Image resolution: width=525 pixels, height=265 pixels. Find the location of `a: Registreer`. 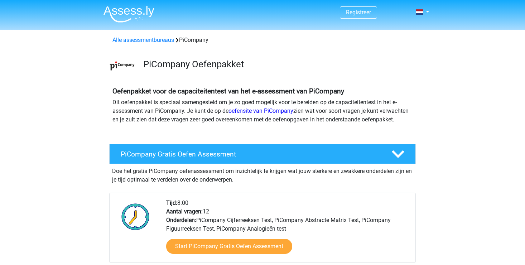

a: Registreer is located at coordinates (359, 12).